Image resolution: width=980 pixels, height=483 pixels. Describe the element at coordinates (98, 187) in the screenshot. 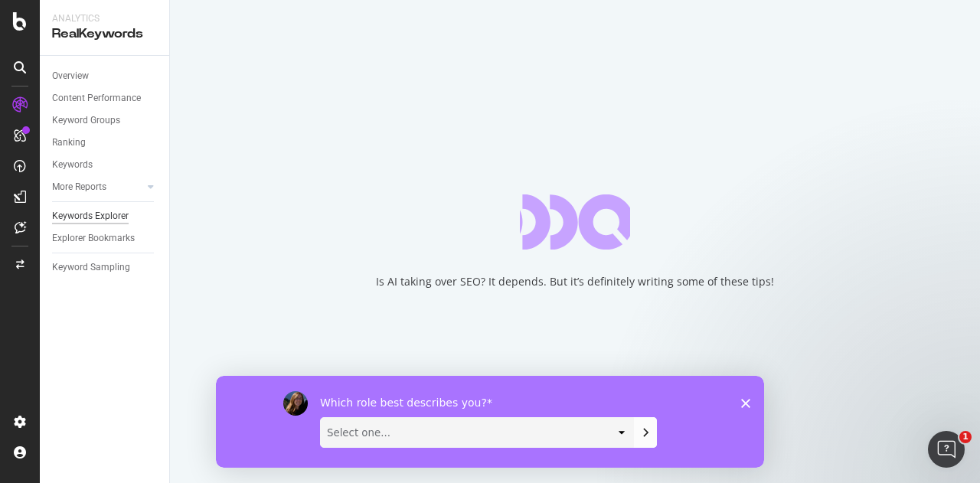

I see `a: More Reports` at that location.